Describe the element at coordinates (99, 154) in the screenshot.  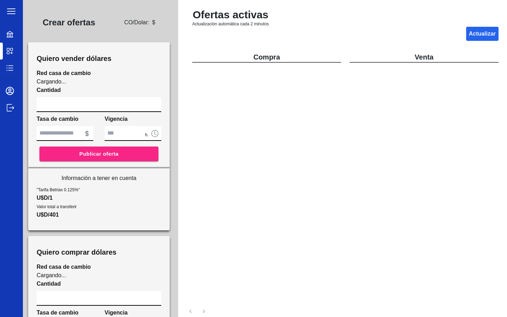
I see `button: Publicar oferta` at that location.